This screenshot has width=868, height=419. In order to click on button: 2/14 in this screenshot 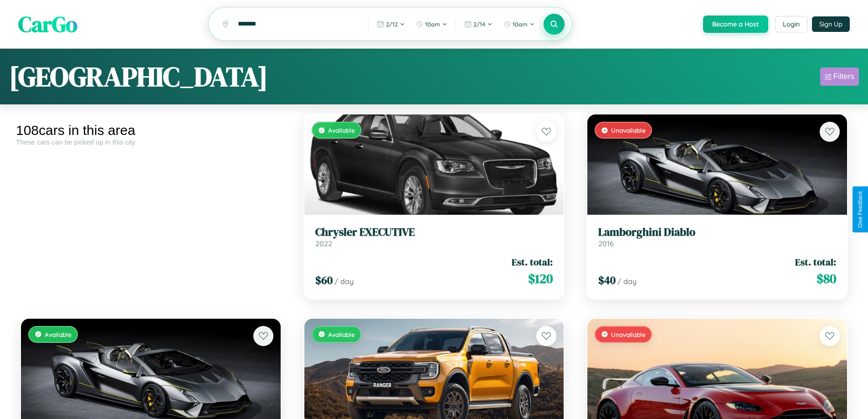, I will do `click(478, 24)`.